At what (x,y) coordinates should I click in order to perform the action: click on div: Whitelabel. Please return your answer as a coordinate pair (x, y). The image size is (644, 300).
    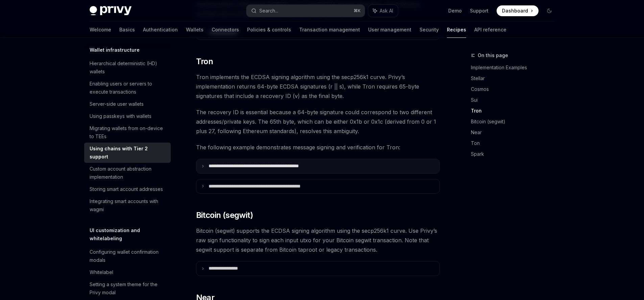
    Looking at the image, I should click on (101, 272).